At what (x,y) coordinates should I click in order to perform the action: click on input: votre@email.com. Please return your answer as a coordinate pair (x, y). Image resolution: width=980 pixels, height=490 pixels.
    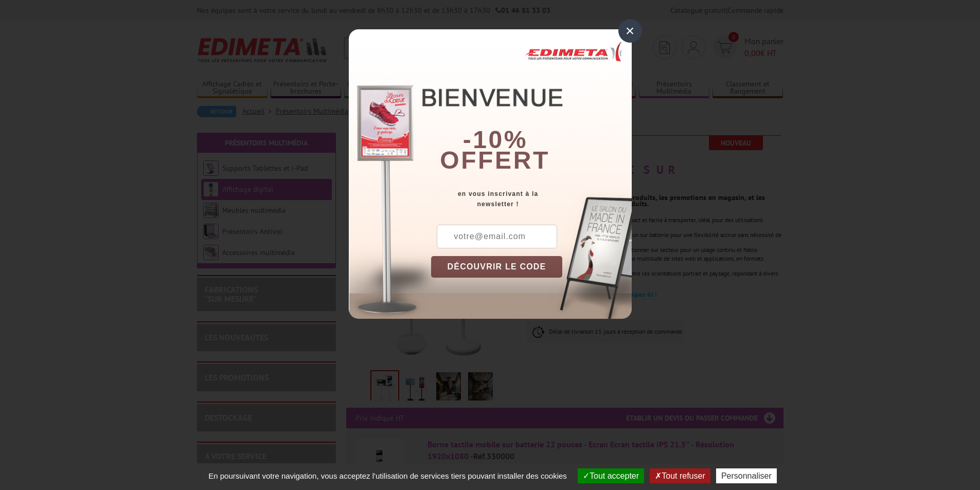
    Looking at the image, I should click on (497, 236).